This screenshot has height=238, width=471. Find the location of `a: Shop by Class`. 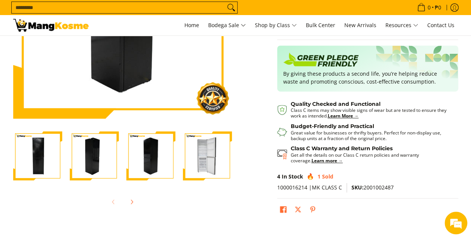

a: Shop by Class is located at coordinates (275, 25).